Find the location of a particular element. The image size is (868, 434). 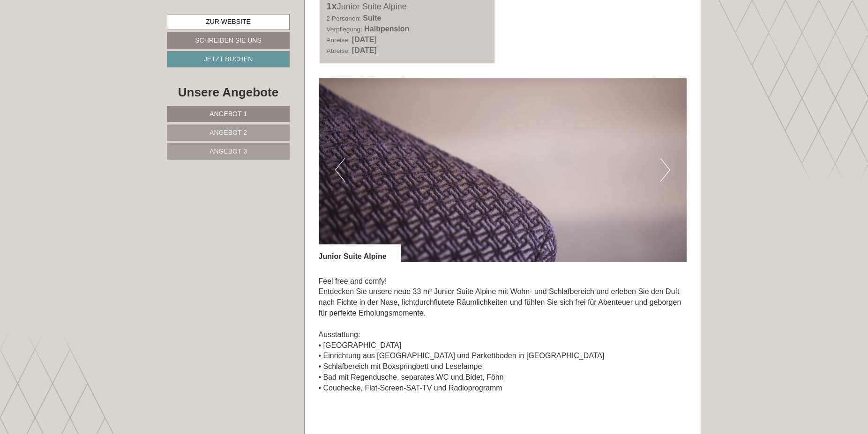

small: Verpflegung: is located at coordinates (344, 29).